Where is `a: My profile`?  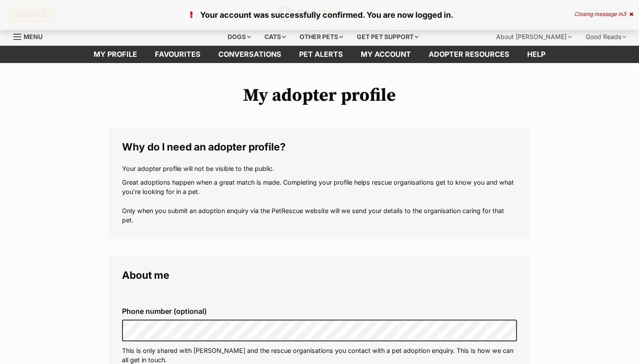
a: My profile is located at coordinates (115, 54).